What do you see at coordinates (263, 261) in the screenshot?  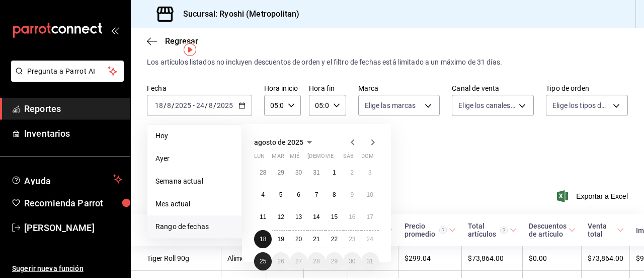 I see `abbr: 25 de agosto de 2025` at bounding box center [263, 261].